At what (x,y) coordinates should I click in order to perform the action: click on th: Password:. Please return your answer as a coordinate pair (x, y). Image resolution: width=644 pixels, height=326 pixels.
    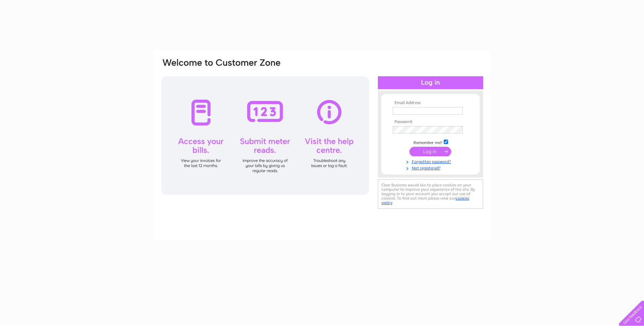
    Looking at the image, I should click on (431, 122).